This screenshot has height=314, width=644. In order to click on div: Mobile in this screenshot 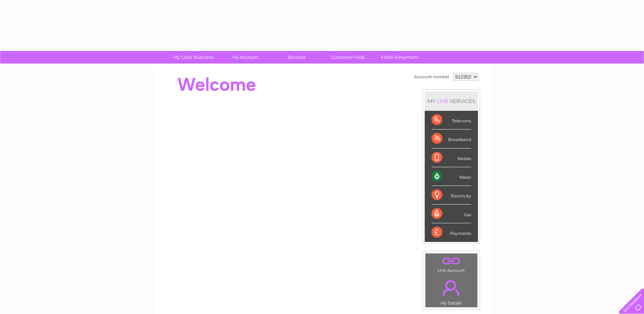, I will do `click(451, 157)`.